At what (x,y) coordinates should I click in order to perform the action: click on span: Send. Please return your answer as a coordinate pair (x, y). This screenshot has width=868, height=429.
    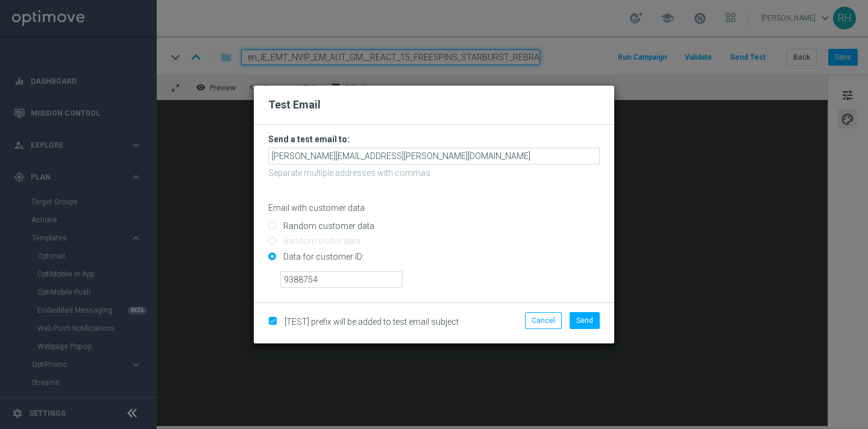
    Looking at the image, I should click on (585, 320).